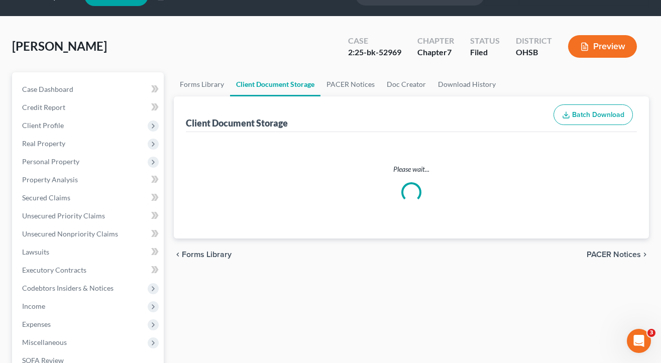  Describe the element at coordinates (68, 288) in the screenshot. I see `span: Codebtors Insiders & Notices` at that location.